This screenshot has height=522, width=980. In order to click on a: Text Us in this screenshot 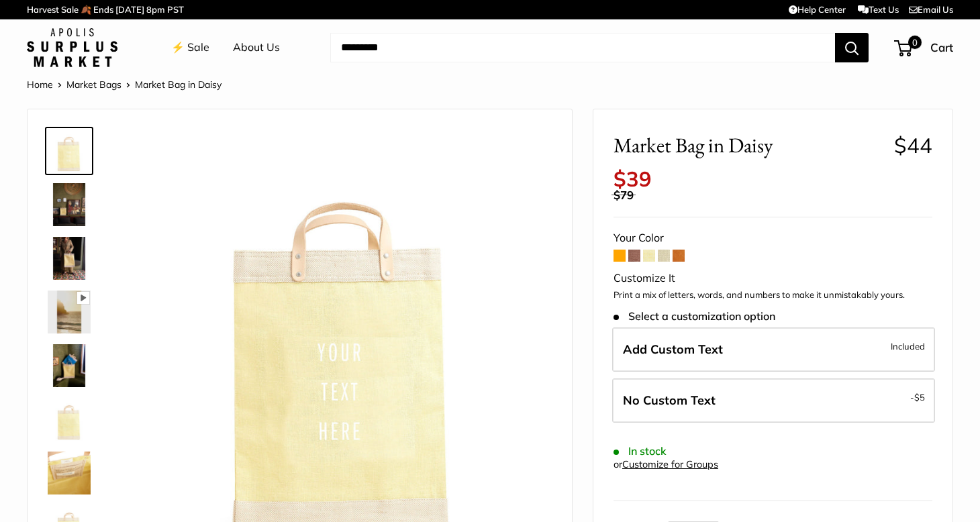, I will do `click(878, 9)`.